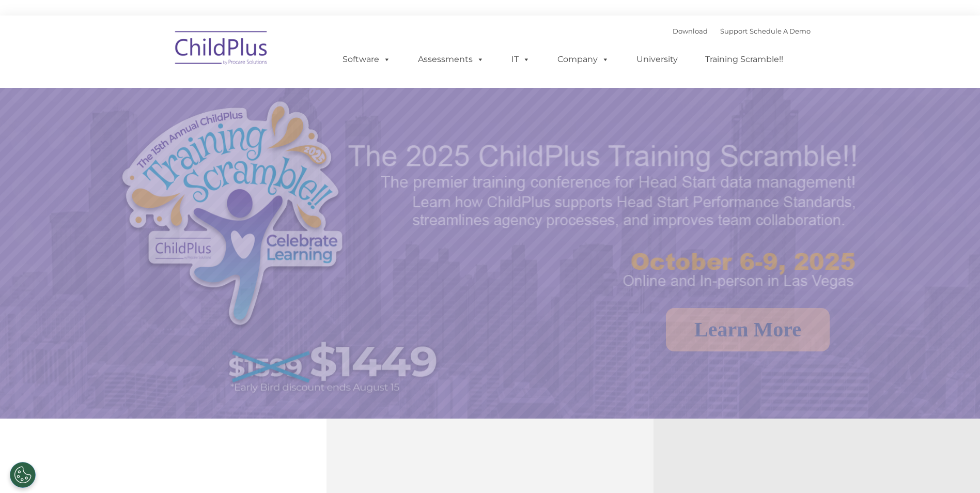 This screenshot has width=980, height=493. What do you see at coordinates (657, 60) in the screenshot?
I see `a: University` at bounding box center [657, 60].